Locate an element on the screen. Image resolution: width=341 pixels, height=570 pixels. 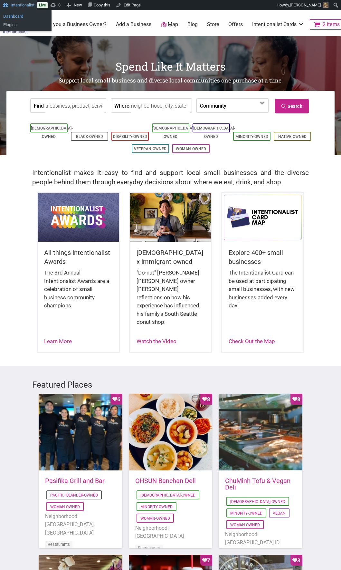
h5: All things Intentionalist Awards is located at coordinates (78, 257).